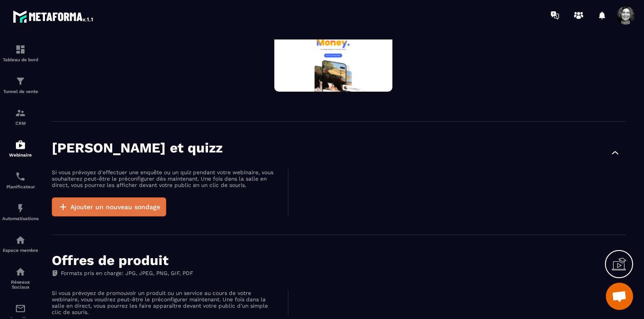  Describe the element at coordinates (21, 218) in the screenshot. I see `p: Automatisations` at that location.